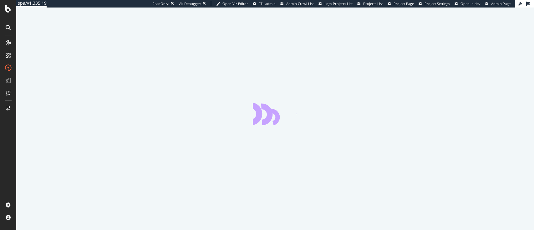  Describe the element at coordinates (335, 4) in the screenshot. I see `a: Logs Projects List` at that location.